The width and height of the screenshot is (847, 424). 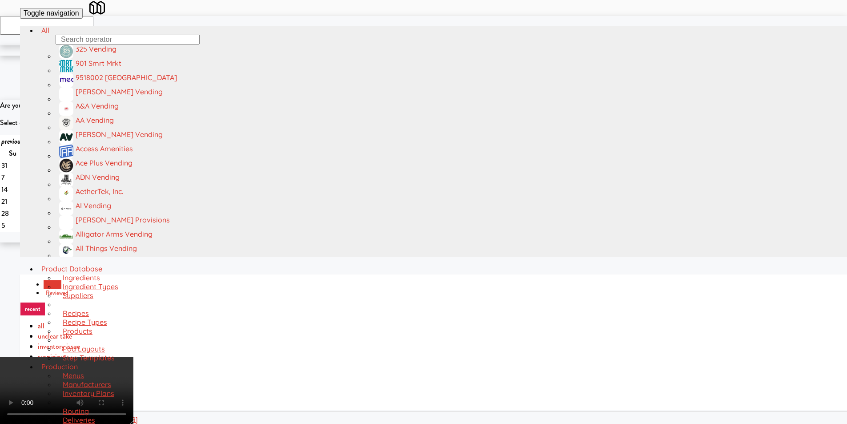 I want to click on a: Suppliers, so click(x=76, y=295).